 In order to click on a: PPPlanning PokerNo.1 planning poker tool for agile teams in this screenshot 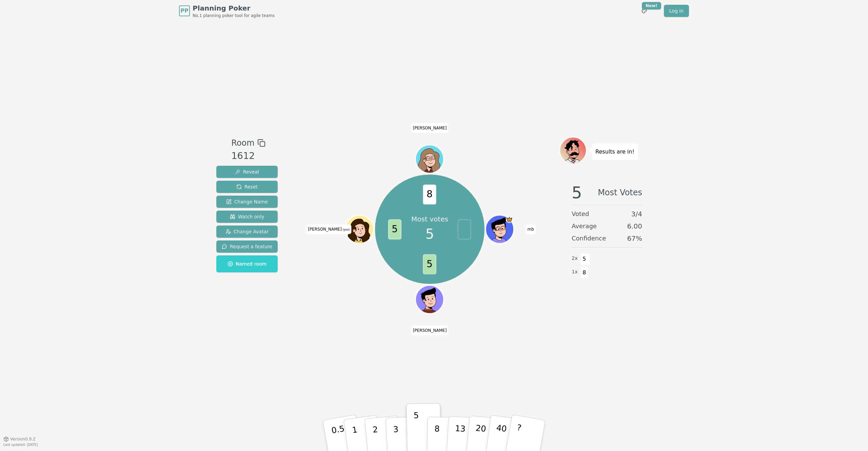, I will do `click(227, 11)`.